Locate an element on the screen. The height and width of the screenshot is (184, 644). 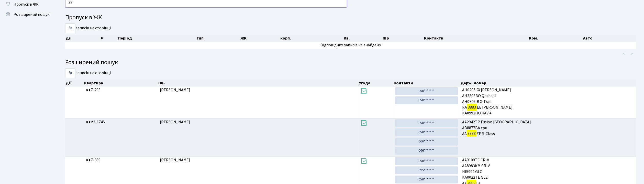
th: Ком. is located at coordinates (555, 38).